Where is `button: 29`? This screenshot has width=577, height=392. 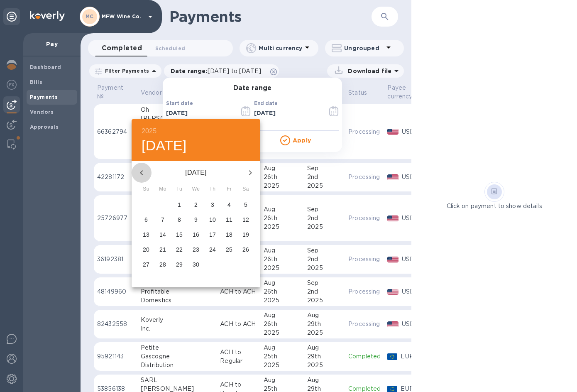
button: 29 is located at coordinates (179, 265).